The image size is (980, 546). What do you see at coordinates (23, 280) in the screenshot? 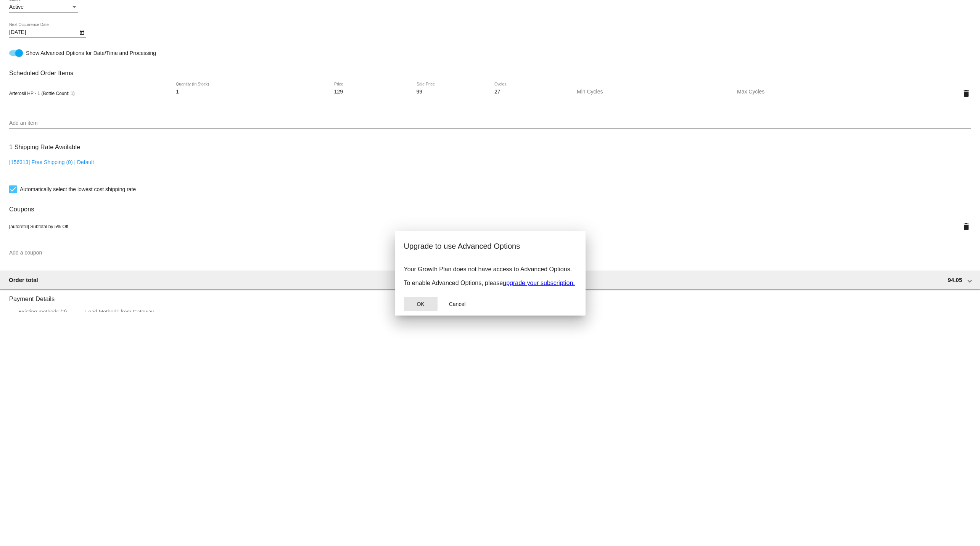
I see `span: Order total` at bounding box center [23, 280].